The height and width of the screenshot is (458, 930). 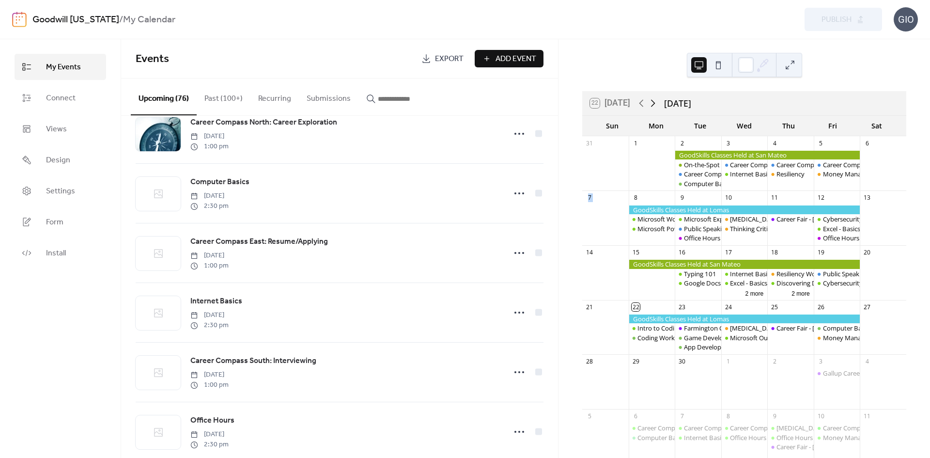 What do you see at coordinates (659, 328) in the screenshot?
I see `div: Intro to Coding` at bounding box center [659, 328].